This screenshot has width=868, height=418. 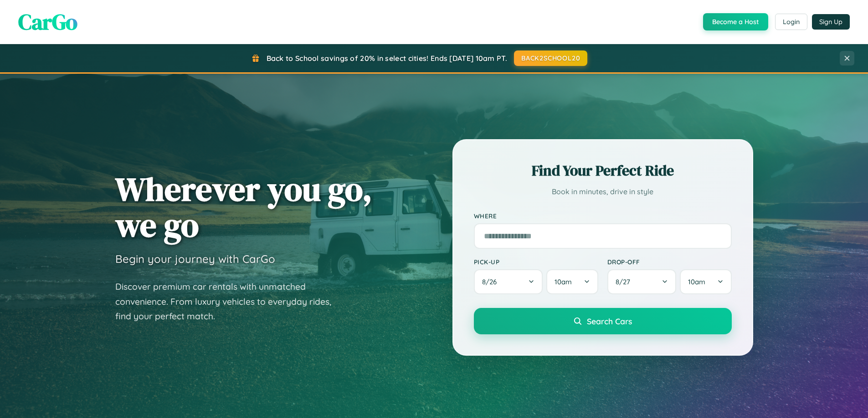 I want to click on p: Book in minutes, drive in style, so click(x=603, y=191).